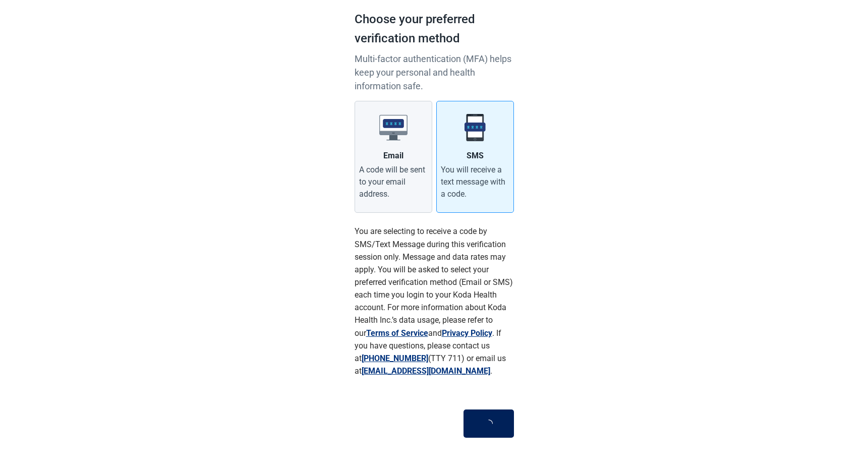 The width and height of the screenshot is (868, 470). Describe the element at coordinates (467, 332) in the screenshot. I see `a: Privacy Policy` at that location.